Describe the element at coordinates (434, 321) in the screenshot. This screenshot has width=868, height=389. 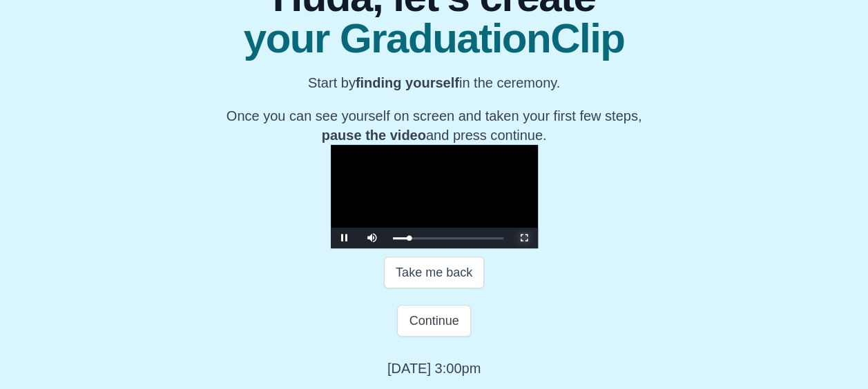
I see `button: Continue` at that location.